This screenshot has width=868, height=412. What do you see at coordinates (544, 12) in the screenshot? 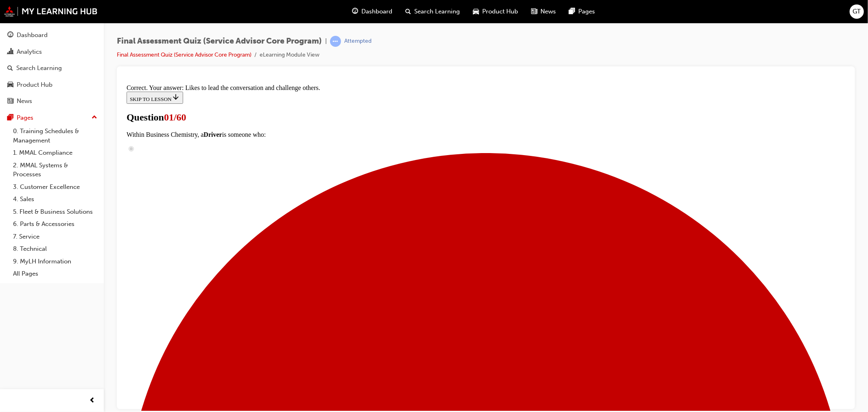
I see `a: news-iconNews` at bounding box center [544, 12].